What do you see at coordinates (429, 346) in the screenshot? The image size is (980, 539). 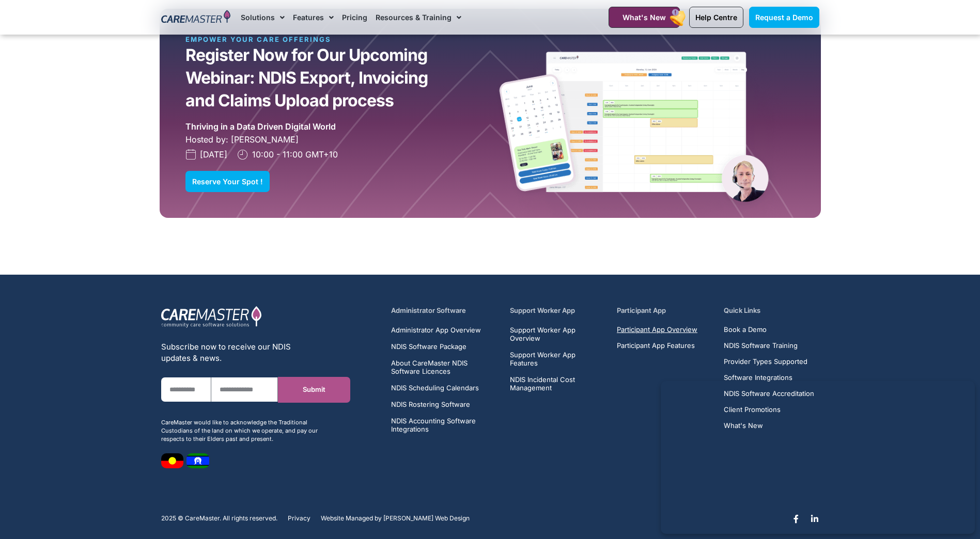 I see `span: NDIS Software Package` at bounding box center [429, 346].